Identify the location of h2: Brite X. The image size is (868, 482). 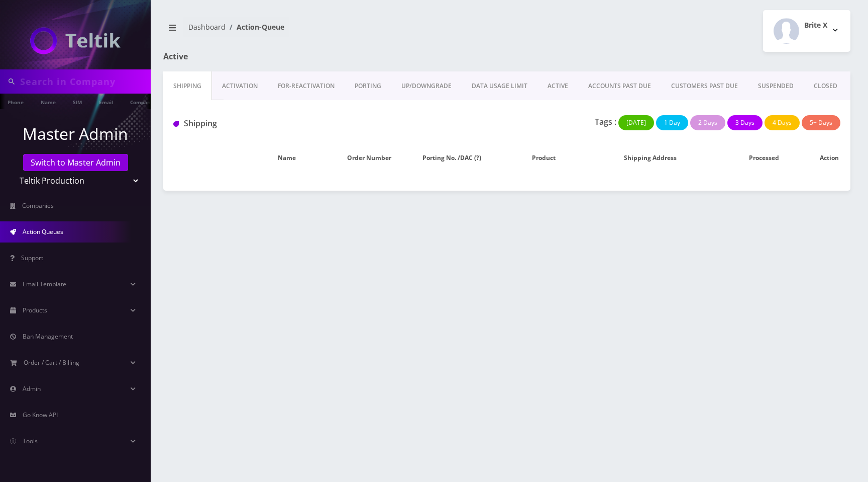
(816, 25).